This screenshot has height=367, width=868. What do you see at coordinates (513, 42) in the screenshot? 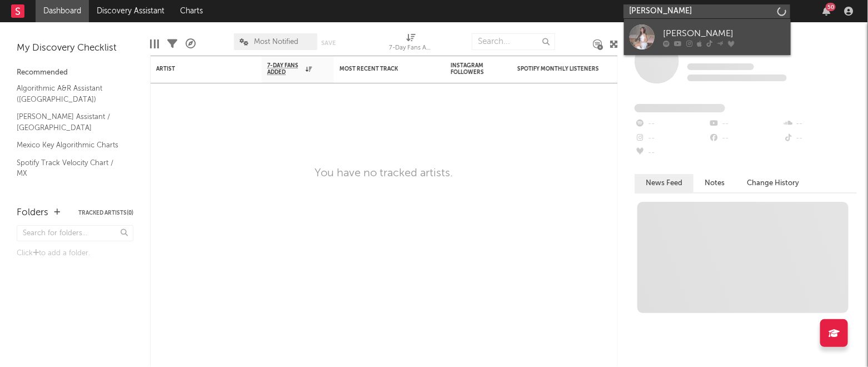
I see `input: Search...` at bounding box center [513, 42].